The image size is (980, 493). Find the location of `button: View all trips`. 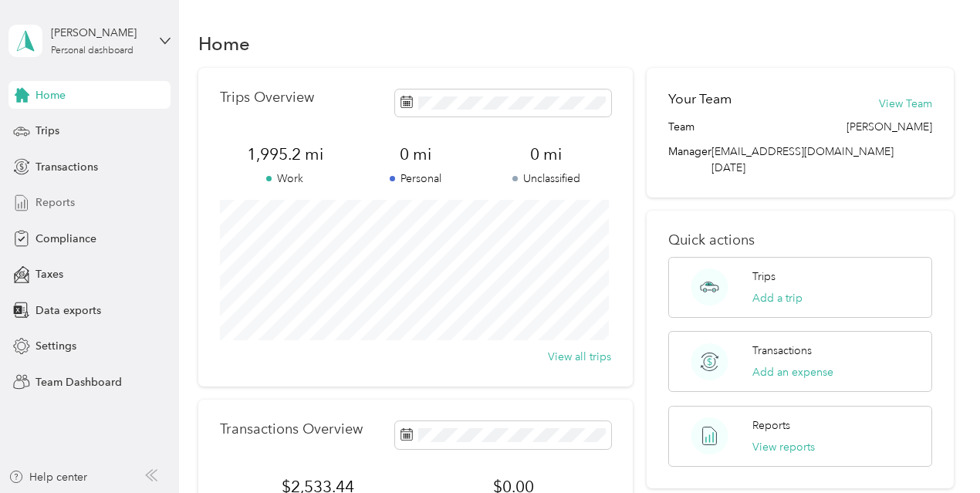

button: View all trips is located at coordinates (579, 356).